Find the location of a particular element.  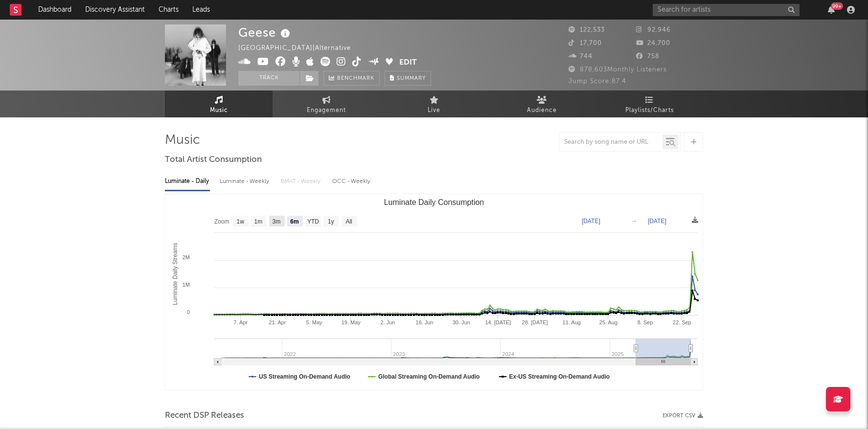

span: 122,533 is located at coordinates (587, 30).